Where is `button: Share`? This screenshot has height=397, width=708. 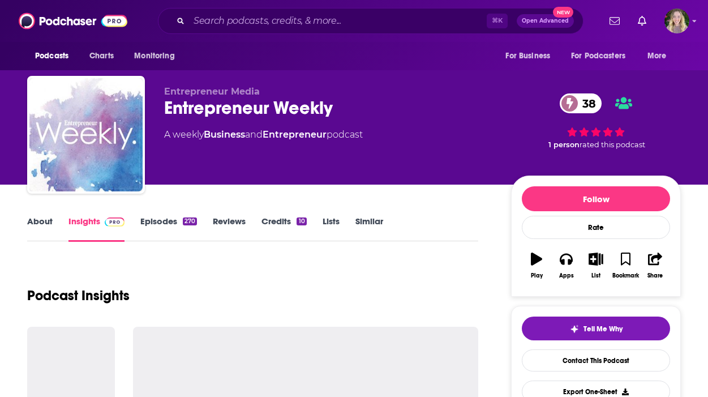 button: Share is located at coordinates (656, 266).